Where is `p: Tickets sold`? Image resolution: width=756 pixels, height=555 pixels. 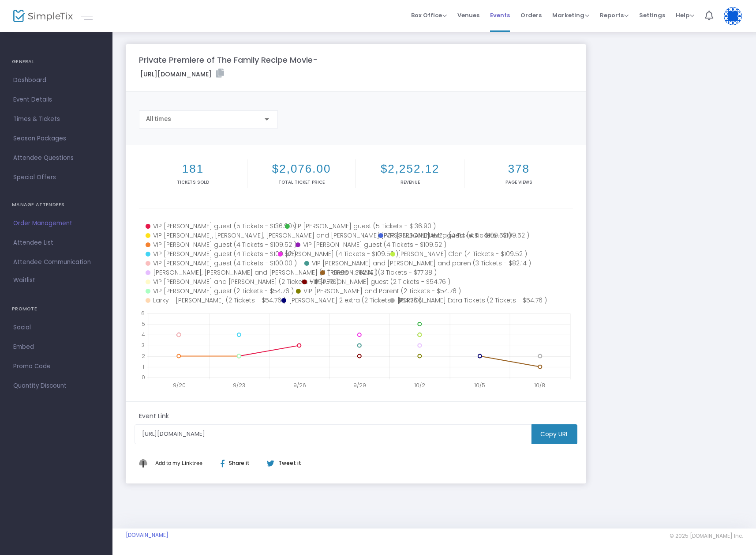
p: Tickets sold is located at coordinates (193, 182).